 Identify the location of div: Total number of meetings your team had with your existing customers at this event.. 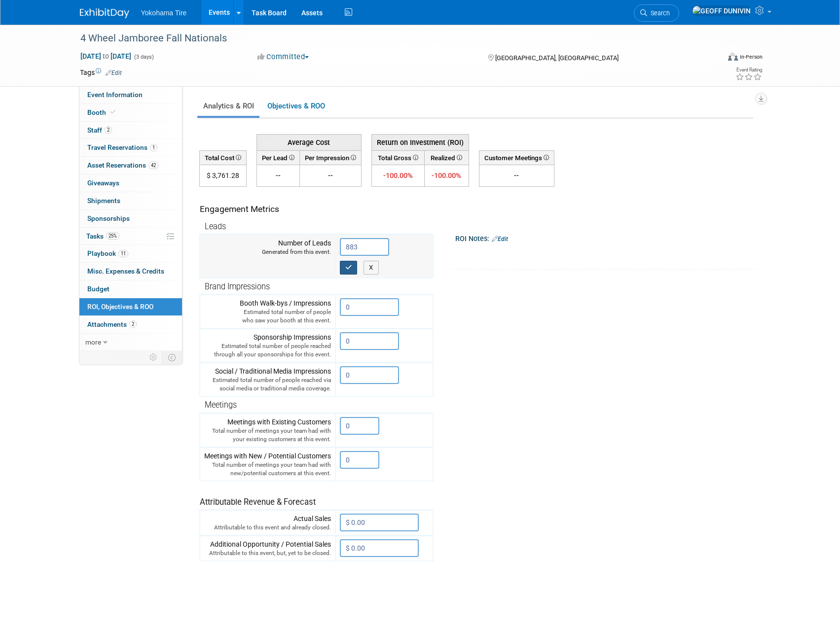
(267, 435).